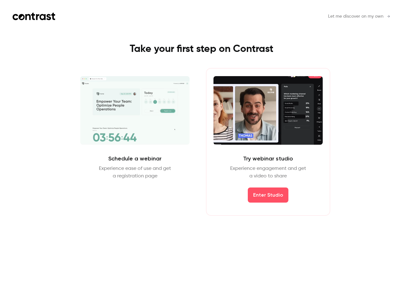  Describe the element at coordinates (268, 159) in the screenshot. I see `h2: Try webinar studio` at that location.